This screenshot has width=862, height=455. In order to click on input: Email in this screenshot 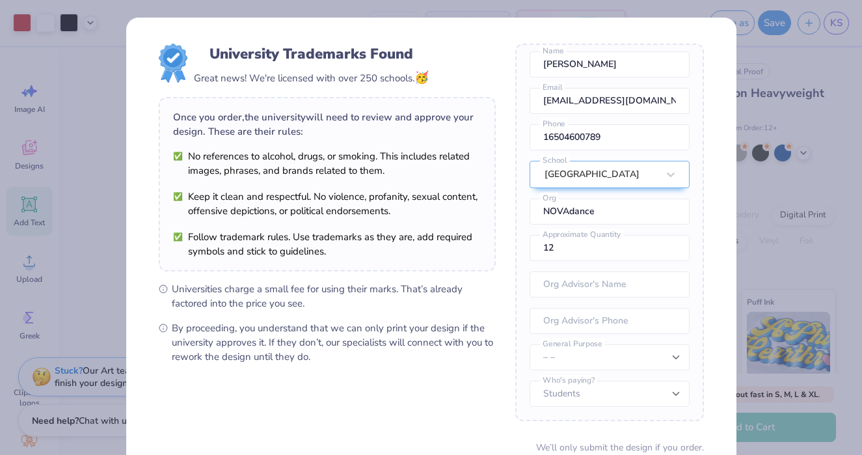, I will do `click(610, 101)`.